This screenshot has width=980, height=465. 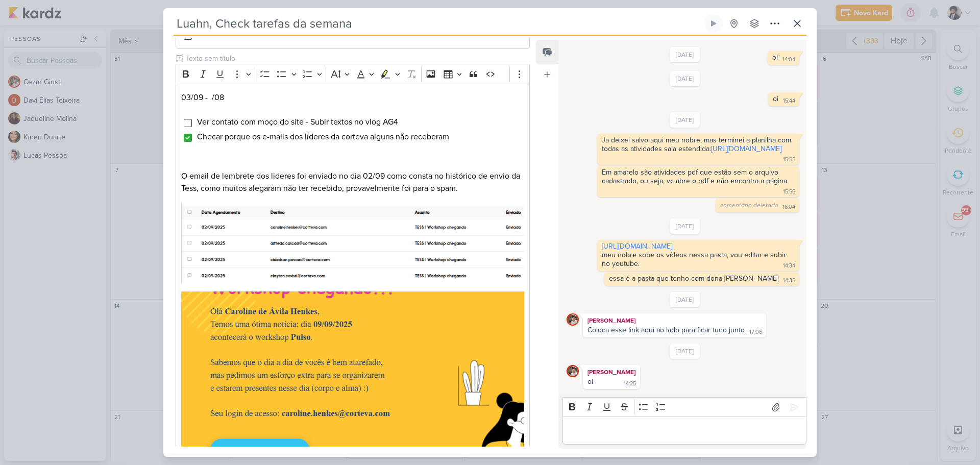 I want to click on div: Ja deixei salvo aqui meu nobre, mas terminei a planilha com todas as atividades sala estendida:, so click(x=697, y=144).